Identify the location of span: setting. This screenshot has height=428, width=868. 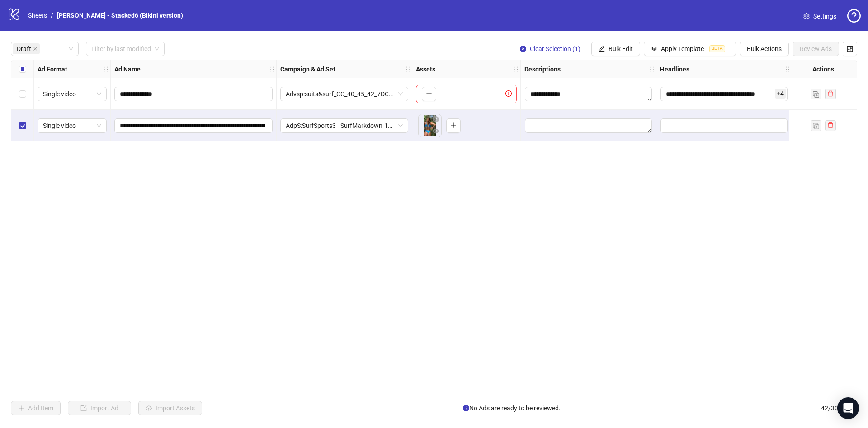
(806, 16).